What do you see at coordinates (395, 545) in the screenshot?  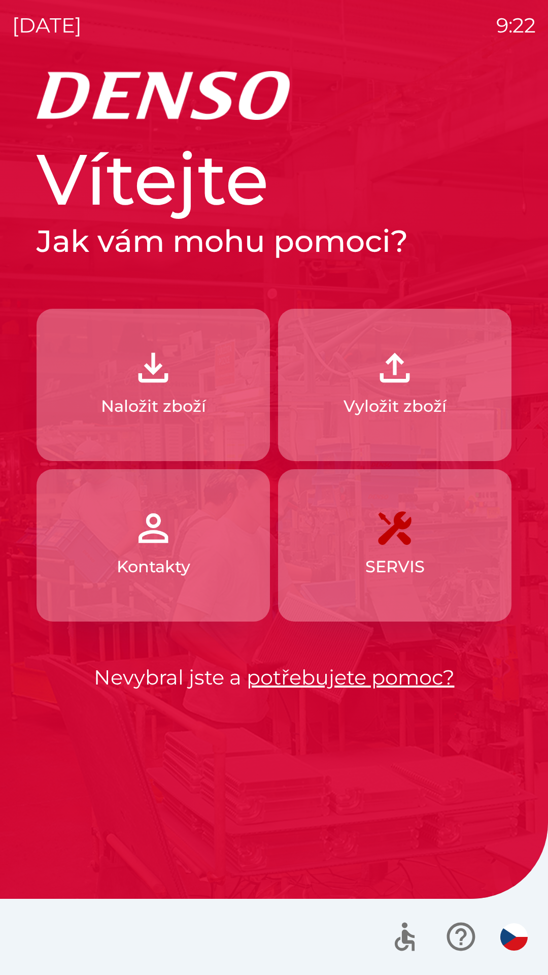 I see `button: SERVIS` at bounding box center [395, 545].